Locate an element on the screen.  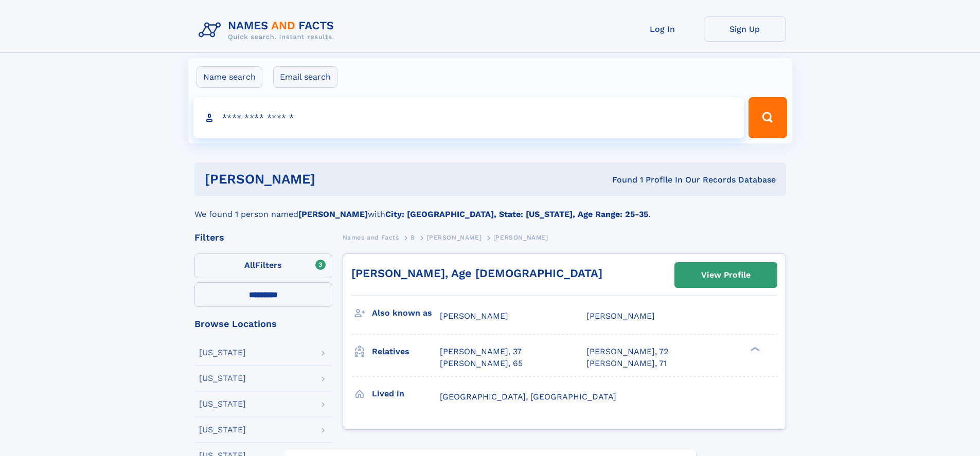
h3: Lived in is located at coordinates (406, 394).